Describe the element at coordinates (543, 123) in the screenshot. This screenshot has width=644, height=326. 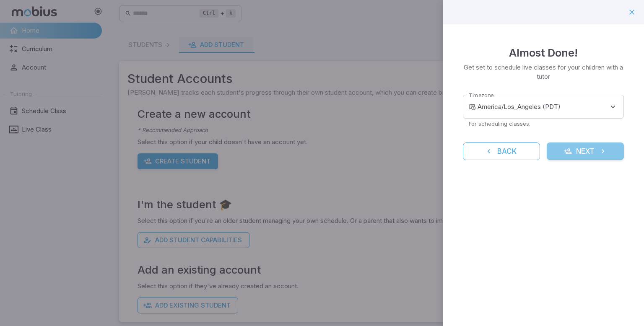
I see `p: For scheduling classes.` at that location.